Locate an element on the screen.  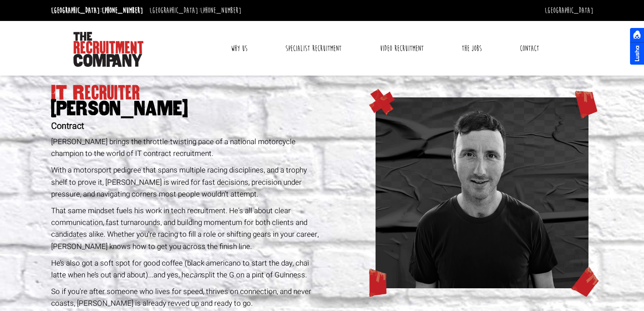
em: can is located at coordinates (195, 275).